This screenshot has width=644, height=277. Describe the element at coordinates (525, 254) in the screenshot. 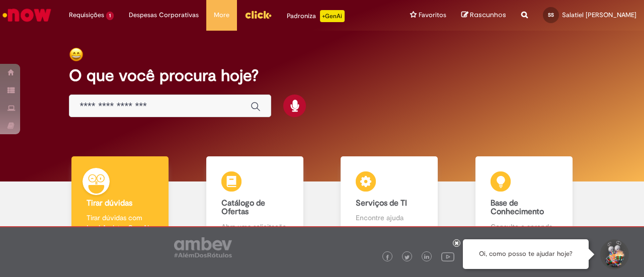

I see `div: Oi, como posso te ajudar hoje?` at that location.